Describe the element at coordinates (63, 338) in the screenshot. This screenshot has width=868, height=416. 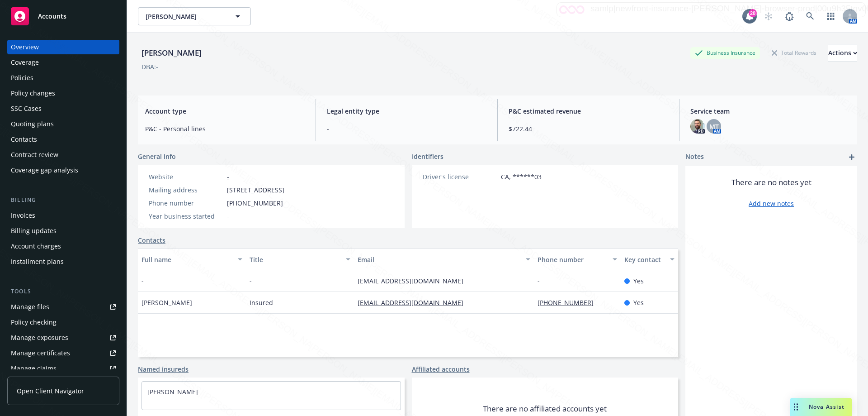
I see `a: Manage exposures` at that location.